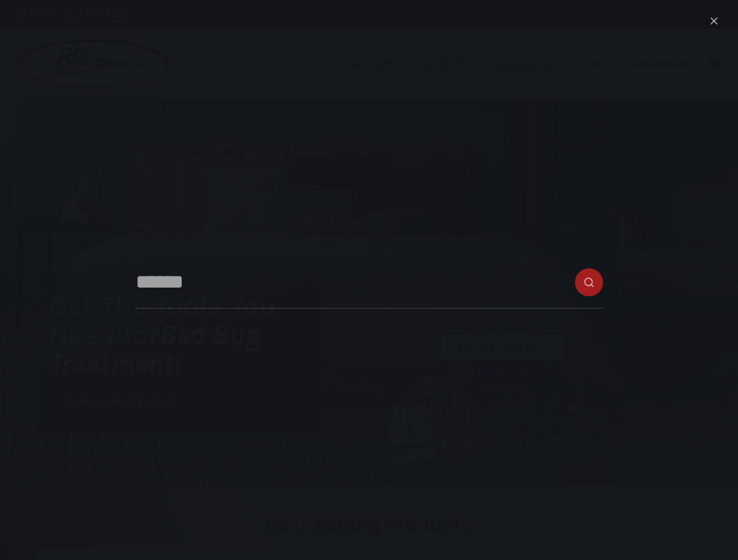 This screenshot has width=738, height=560. Describe the element at coordinates (94, 64) in the screenshot. I see `img: Prevsol/Bed Bug Heat Doctor` at that location.